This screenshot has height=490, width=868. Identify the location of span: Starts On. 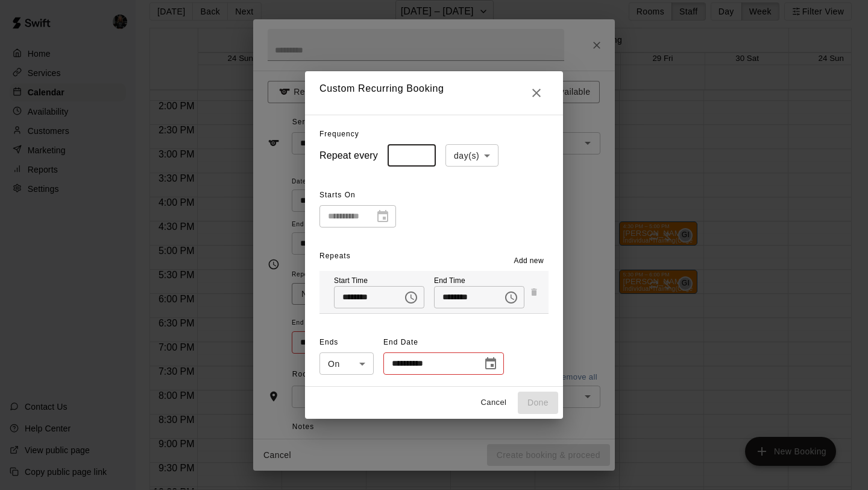
(357, 195).